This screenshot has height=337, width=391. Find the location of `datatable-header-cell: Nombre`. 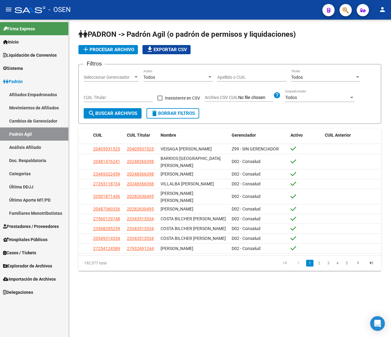

datatable-header-cell: Nombre is located at coordinates (194, 135).